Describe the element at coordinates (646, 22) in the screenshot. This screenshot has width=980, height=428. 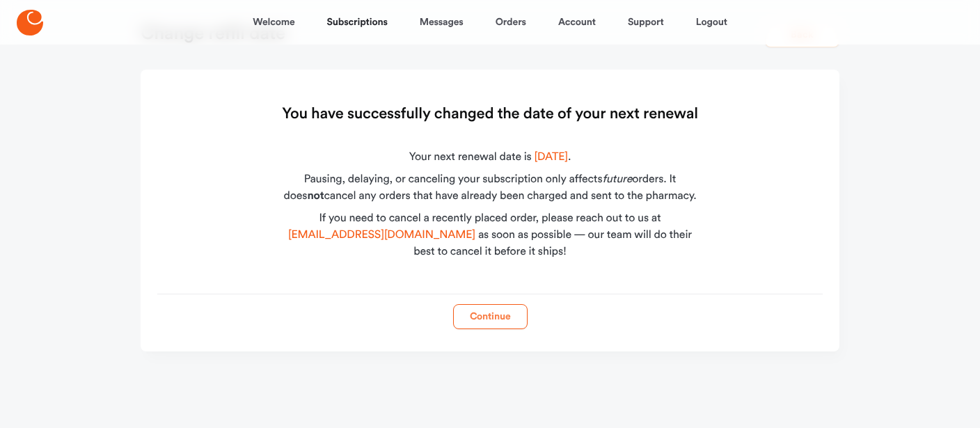
I see `a: Support` at that location.